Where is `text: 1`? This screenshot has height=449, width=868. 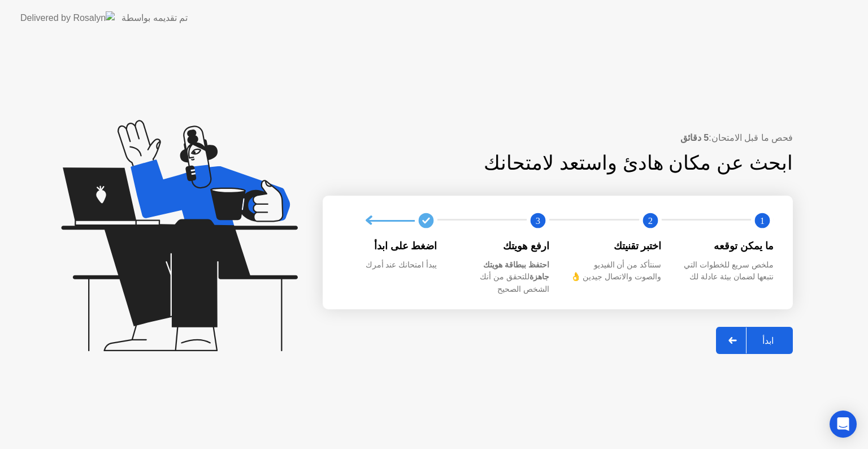 text: 1 is located at coordinates (762, 221).